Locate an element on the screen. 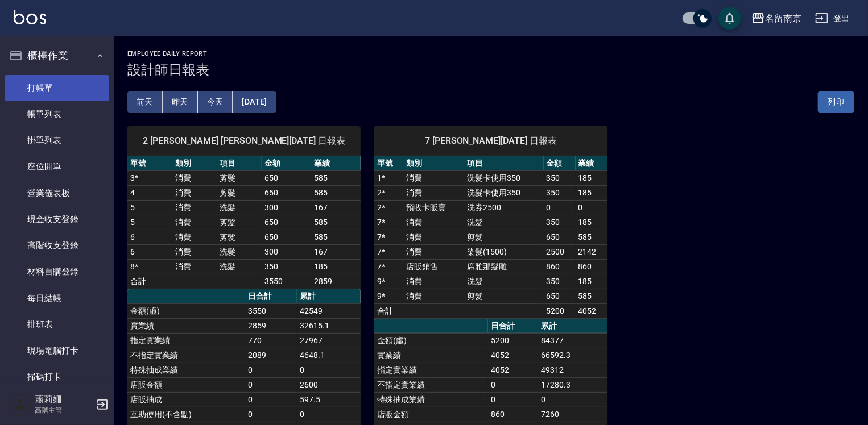 Image resolution: width=868 pixels, height=425 pixels. a: 座位開單 is located at coordinates (57, 167).